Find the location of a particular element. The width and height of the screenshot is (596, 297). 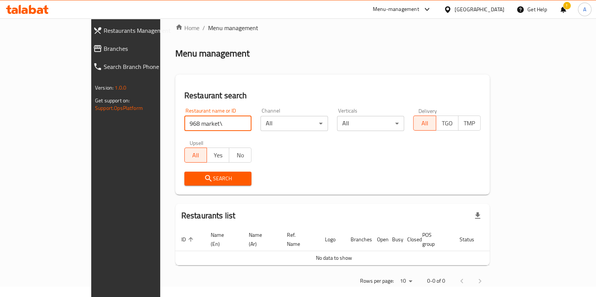

span: Search Branch Phone is located at coordinates (144, 67).